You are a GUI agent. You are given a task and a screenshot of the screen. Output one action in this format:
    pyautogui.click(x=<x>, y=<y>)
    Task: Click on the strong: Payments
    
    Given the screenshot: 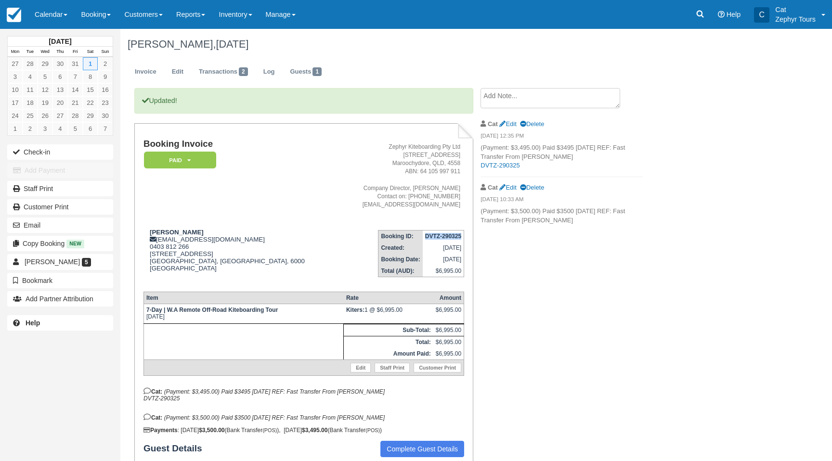 What is the action you would take?
    pyautogui.click(x=160, y=430)
    